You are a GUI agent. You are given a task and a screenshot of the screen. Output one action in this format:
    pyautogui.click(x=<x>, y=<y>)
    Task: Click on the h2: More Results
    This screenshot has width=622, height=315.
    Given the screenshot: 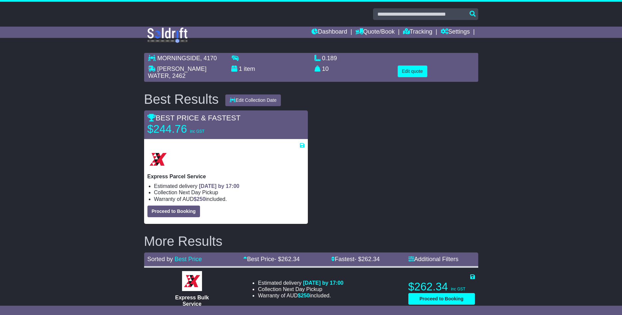 What is the action you would take?
    pyautogui.click(x=311, y=241)
    